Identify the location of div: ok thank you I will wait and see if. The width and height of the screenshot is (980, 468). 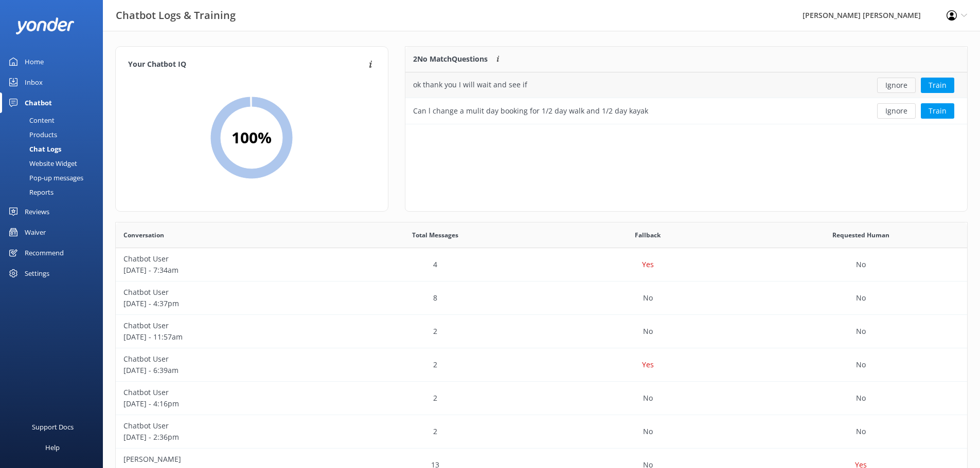
(470, 85).